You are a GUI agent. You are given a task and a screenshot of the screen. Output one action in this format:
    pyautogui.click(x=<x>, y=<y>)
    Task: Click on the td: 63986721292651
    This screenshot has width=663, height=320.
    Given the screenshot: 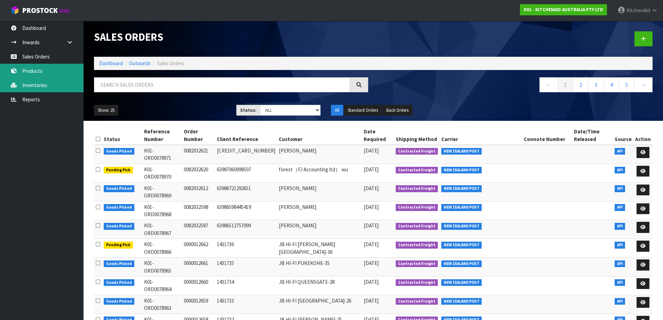 What is the action you would take?
    pyautogui.click(x=246, y=192)
    